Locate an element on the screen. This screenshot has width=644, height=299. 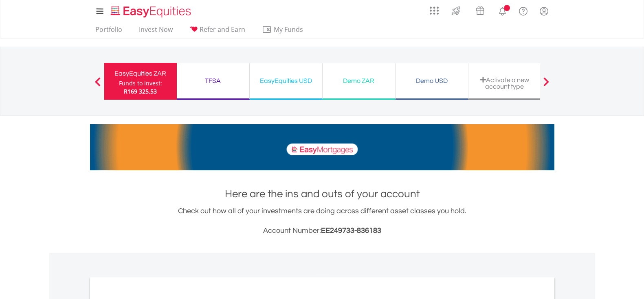
div: EasyEquities ZAR is located at coordinates (141, 73).